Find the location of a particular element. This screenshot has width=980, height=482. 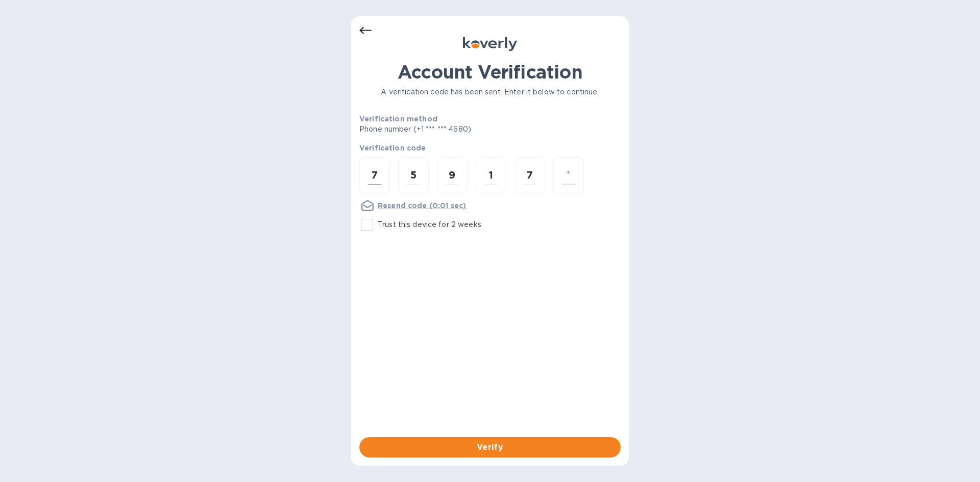

button: Verify is located at coordinates (490, 447).